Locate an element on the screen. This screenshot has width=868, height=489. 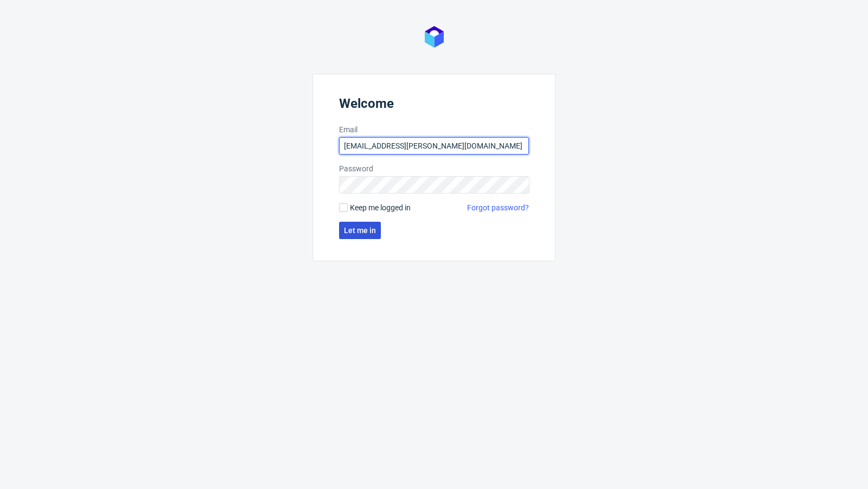
button: Let me in is located at coordinates (360, 231).